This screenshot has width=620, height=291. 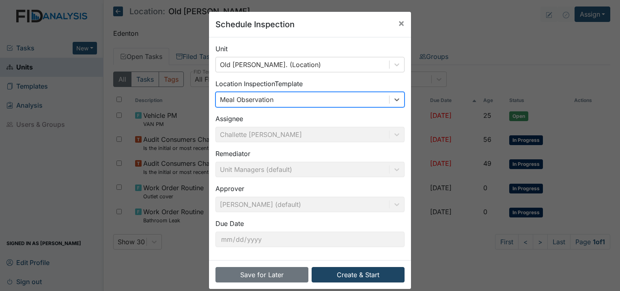 I want to click on label: Approver, so click(x=230, y=188).